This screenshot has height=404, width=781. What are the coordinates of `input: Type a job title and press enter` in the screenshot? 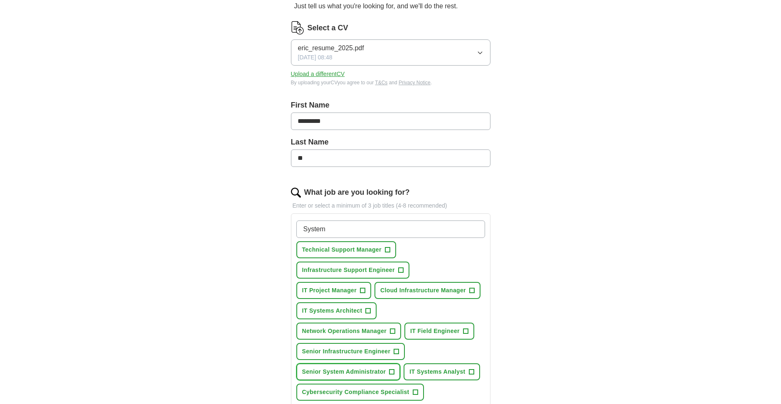 It's located at (391, 229).